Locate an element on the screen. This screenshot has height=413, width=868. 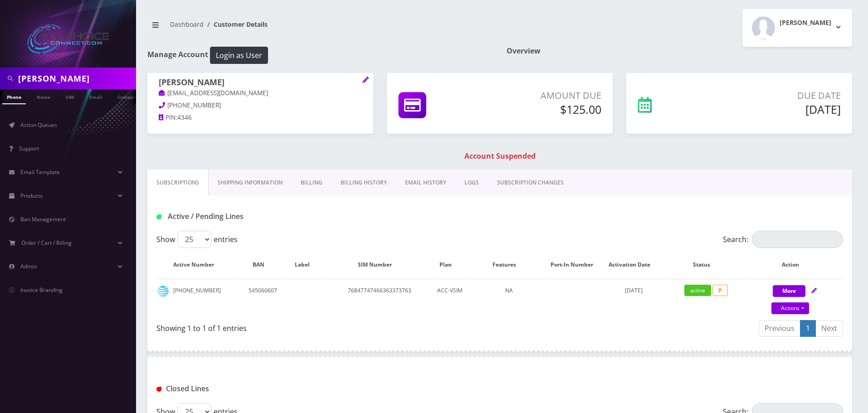
th: Active Number: activate to sort column ascending is located at coordinates (198, 265).